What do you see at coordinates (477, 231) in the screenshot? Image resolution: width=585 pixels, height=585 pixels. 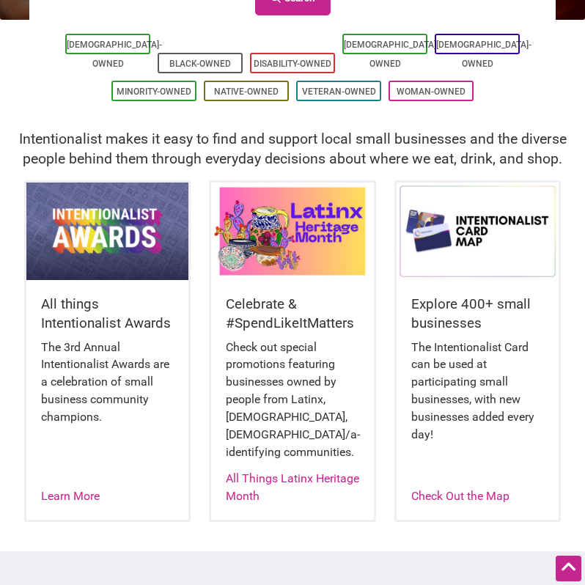 I see `img: Intentionalist Card Map` at bounding box center [477, 231].